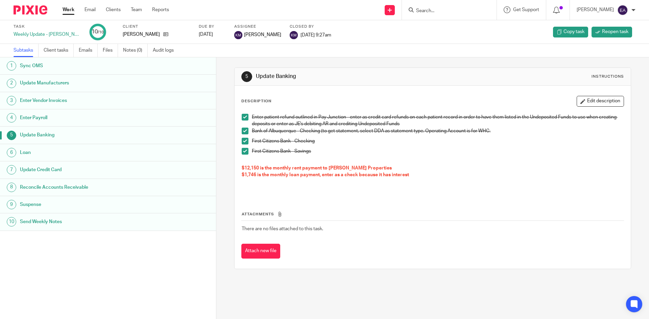 The width and height of the screenshot is (649, 319). I want to click on div: 1, so click(11, 66).